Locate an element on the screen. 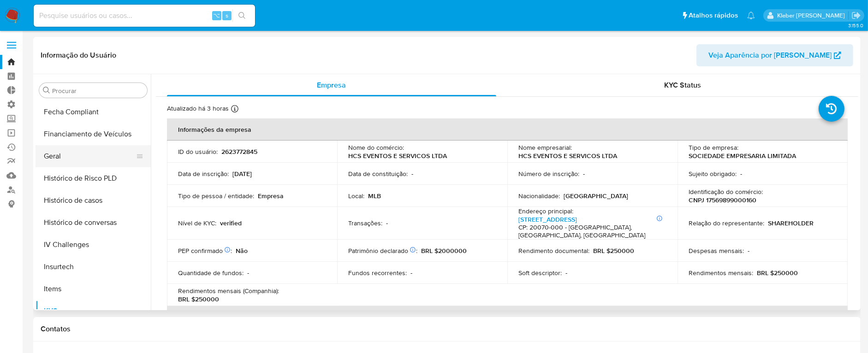 This screenshot has height=353, width=868. p: Tipo de pessoa / entidade : is located at coordinates (216, 196).